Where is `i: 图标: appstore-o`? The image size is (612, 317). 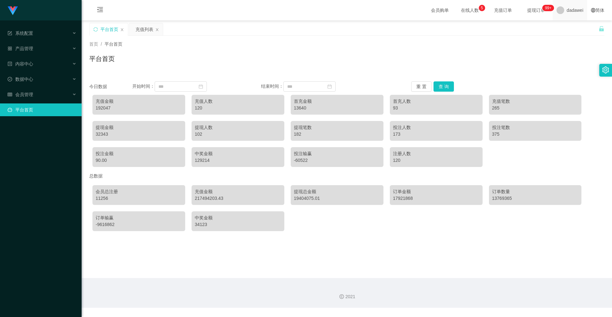 i: 图标: appstore-o is located at coordinates (10, 48).